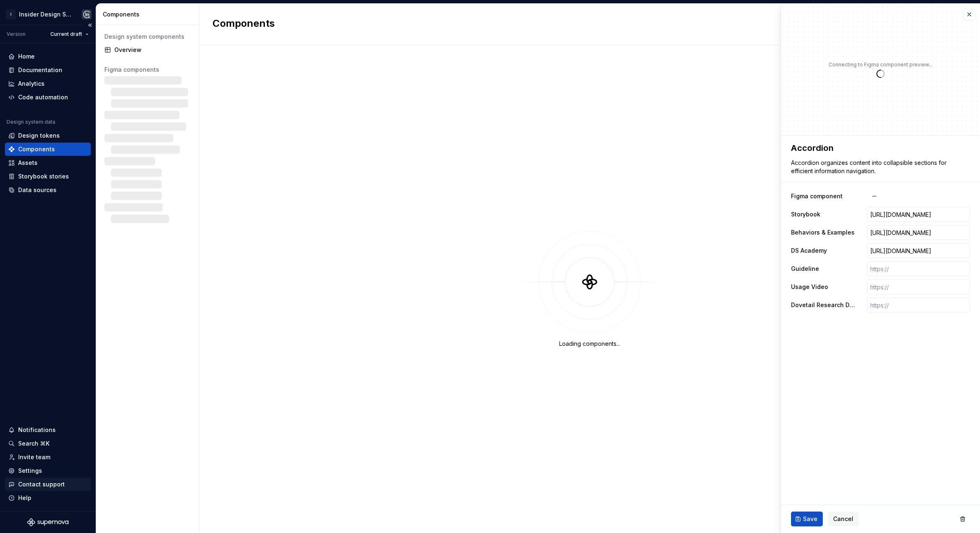 The width and height of the screenshot is (980, 533). What do you see at coordinates (147, 70) in the screenshot?
I see `div: Figma components` at bounding box center [147, 70].